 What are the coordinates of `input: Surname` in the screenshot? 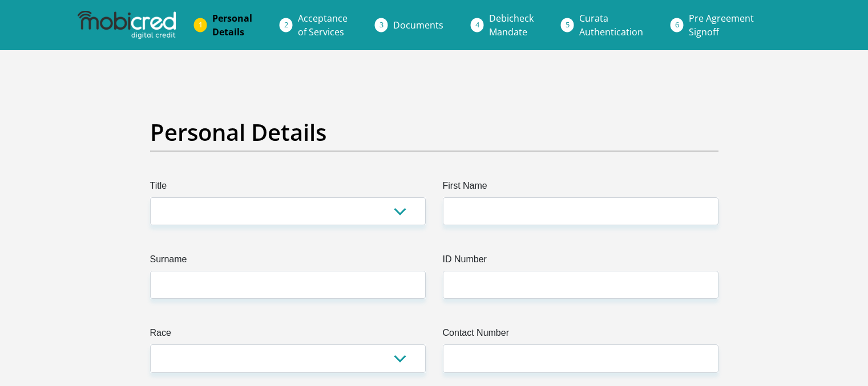 It's located at (287, 284).